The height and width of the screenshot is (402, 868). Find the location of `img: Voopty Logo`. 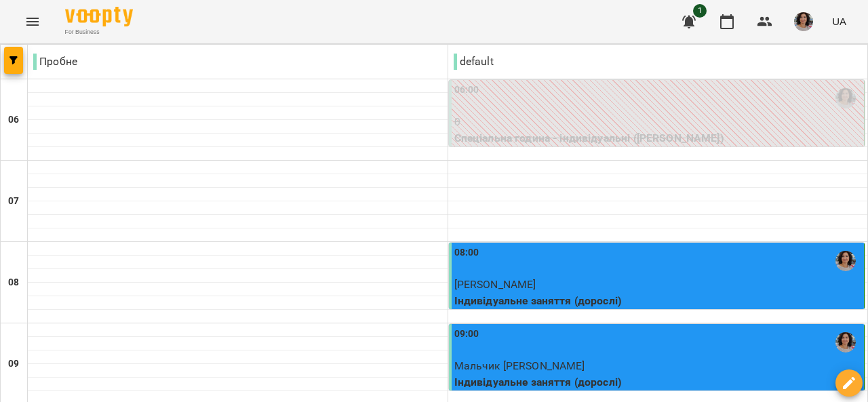

img: Voopty Logo is located at coordinates (99, 16).